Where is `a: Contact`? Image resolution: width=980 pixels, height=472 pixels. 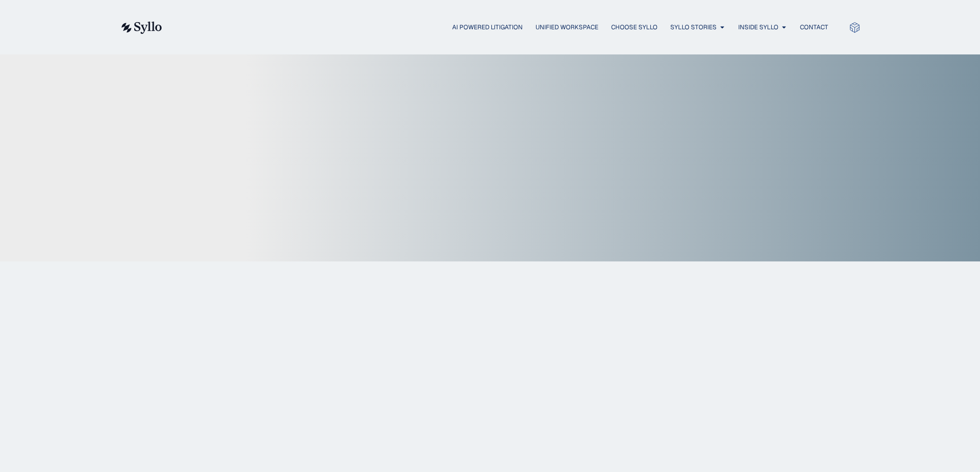 a: Contact is located at coordinates (814, 27).